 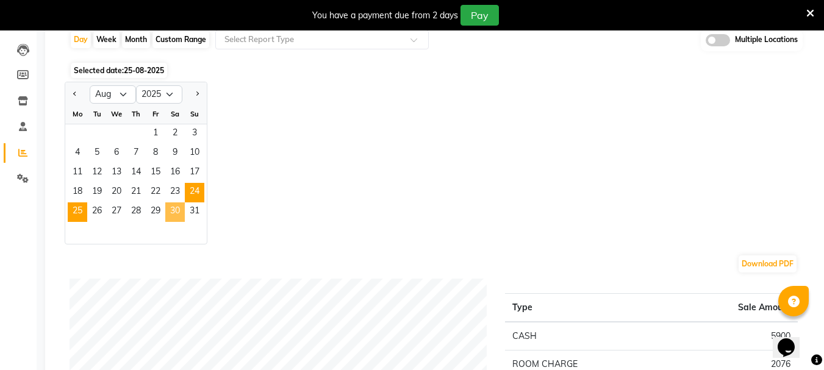 I want to click on div: Custom Range, so click(x=180, y=40).